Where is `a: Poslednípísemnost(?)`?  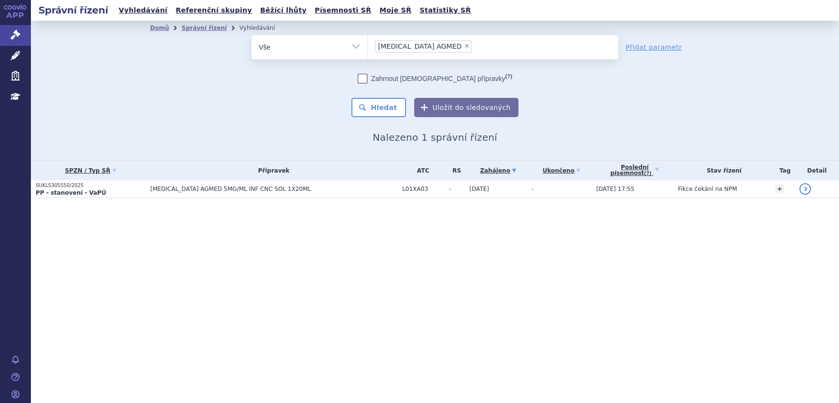
a: Poslednípísemnost(?) is located at coordinates (634, 170).